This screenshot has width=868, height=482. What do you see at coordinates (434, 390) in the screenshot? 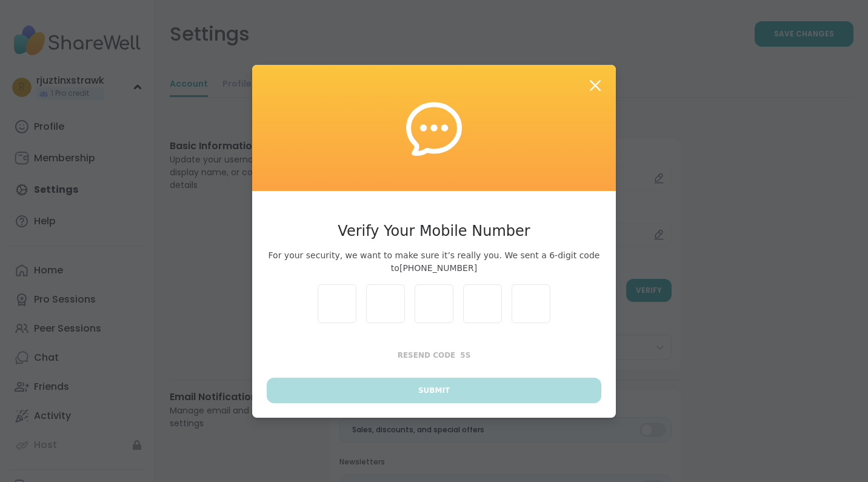
I see `span: Submit` at bounding box center [434, 390].